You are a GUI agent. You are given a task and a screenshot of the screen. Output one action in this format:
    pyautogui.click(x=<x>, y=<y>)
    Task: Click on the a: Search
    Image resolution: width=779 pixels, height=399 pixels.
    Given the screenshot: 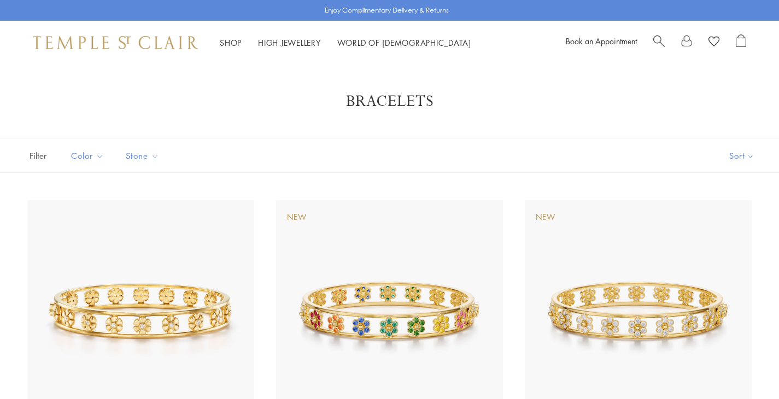 What is the action you would take?
    pyautogui.click(x=659, y=43)
    